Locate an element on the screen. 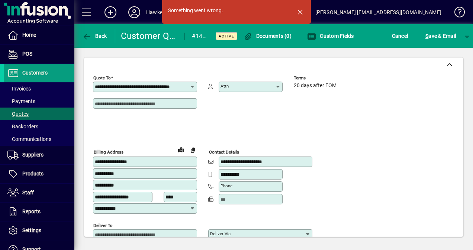  span: 20 days after EOM is located at coordinates (315, 86).